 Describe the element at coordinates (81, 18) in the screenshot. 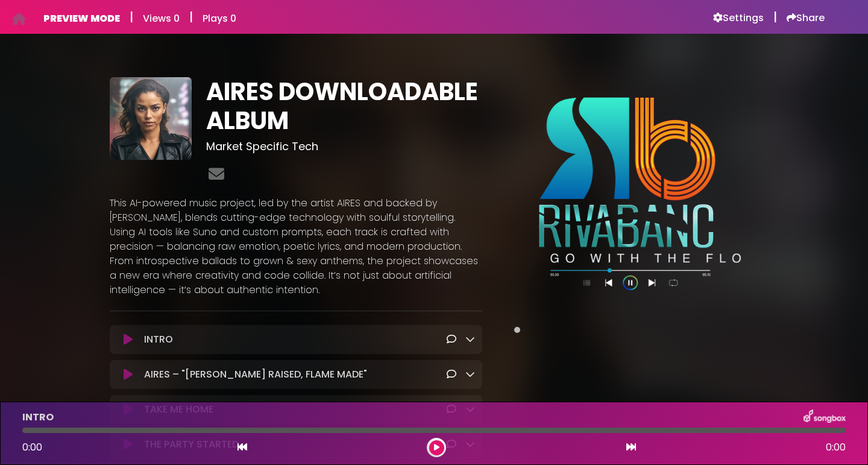

I see `h6: PREVIEW MODE` at that location.